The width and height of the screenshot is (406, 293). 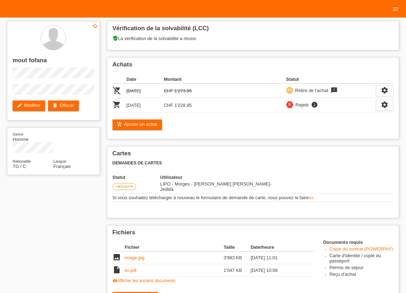 What do you see at coordinates (182, 79) in the screenshot?
I see `th: Montant` at bounding box center [182, 79].